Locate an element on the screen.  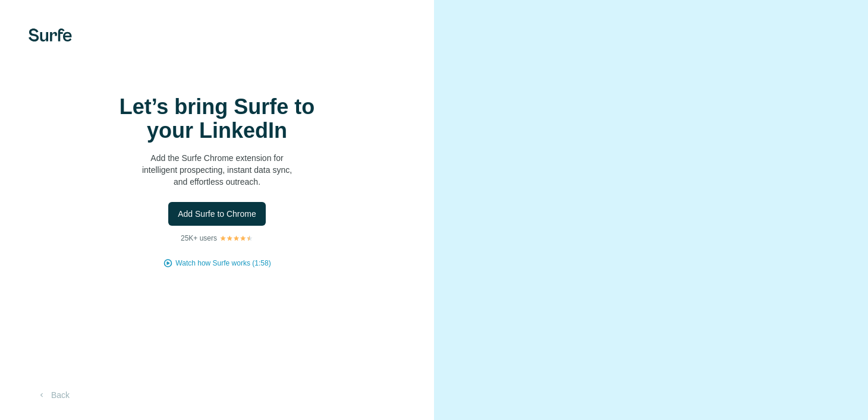
img: Rating Stars is located at coordinates (236, 238).